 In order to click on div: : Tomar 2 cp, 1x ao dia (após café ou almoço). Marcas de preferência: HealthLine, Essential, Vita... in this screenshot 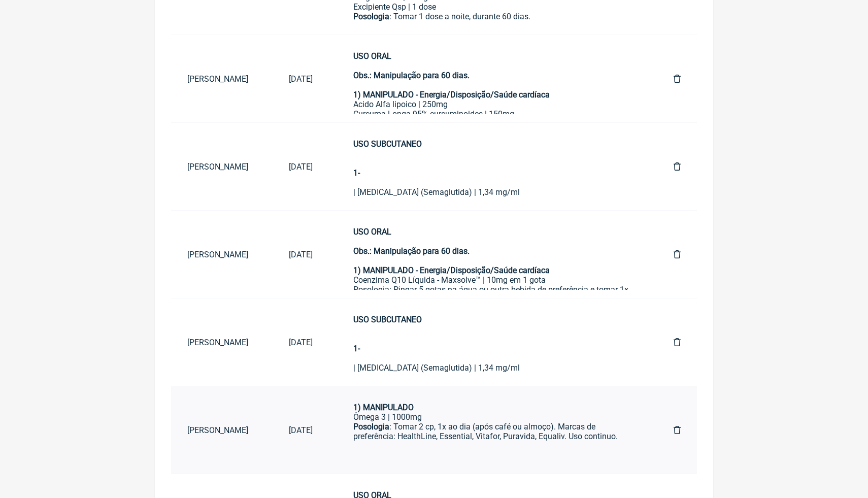, I will do `click(493, 451)`.